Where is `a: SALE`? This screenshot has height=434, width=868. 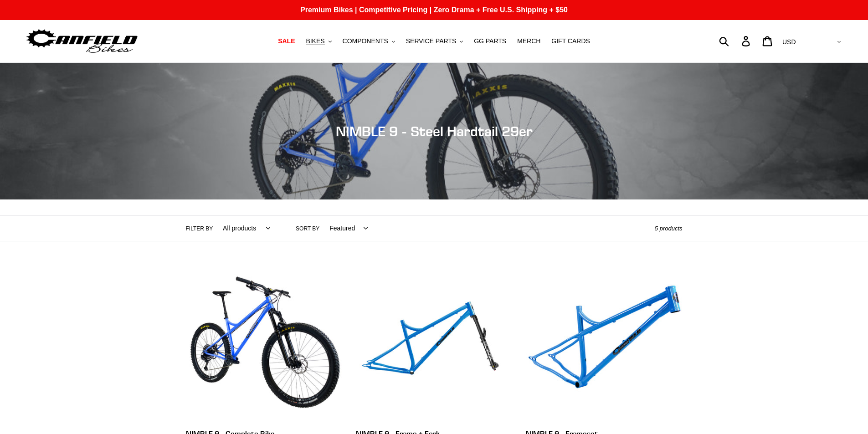 a: SALE is located at coordinates (286, 41).